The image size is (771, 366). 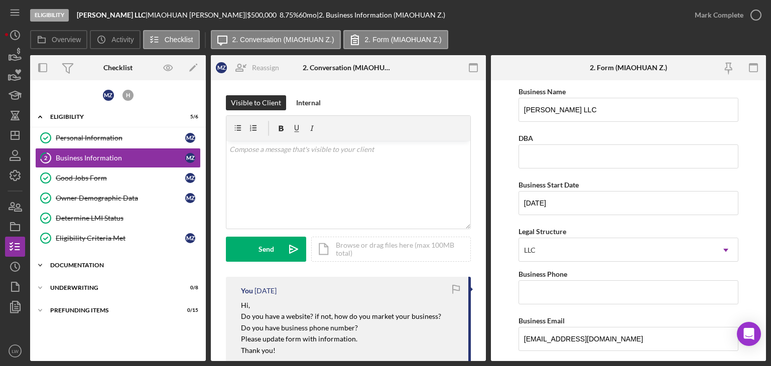 I want to click on div: Eligibility Criteria Met, so click(x=120, y=238).